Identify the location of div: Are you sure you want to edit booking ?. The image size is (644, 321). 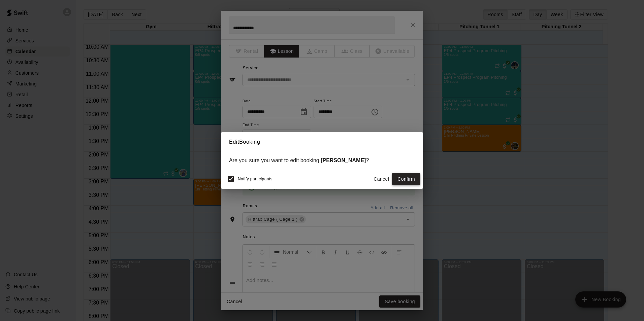
(322, 160).